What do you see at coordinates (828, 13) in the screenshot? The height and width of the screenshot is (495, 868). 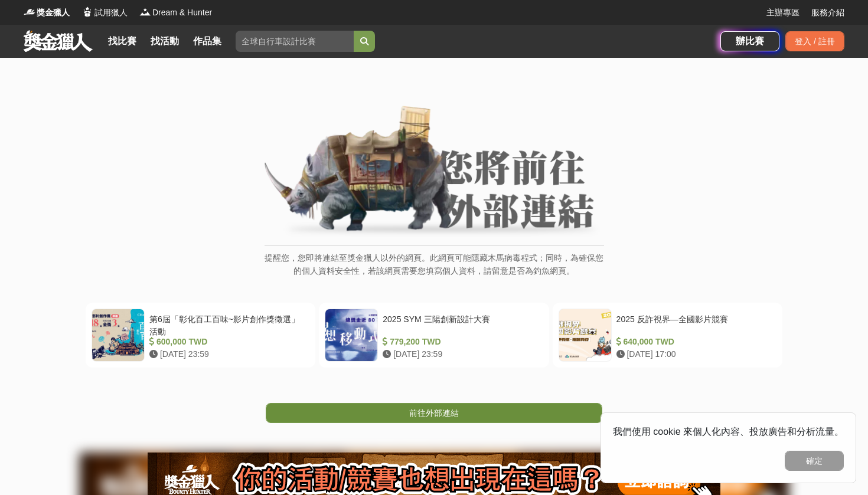 I see `a: 服務介紹` at bounding box center [828, 13].